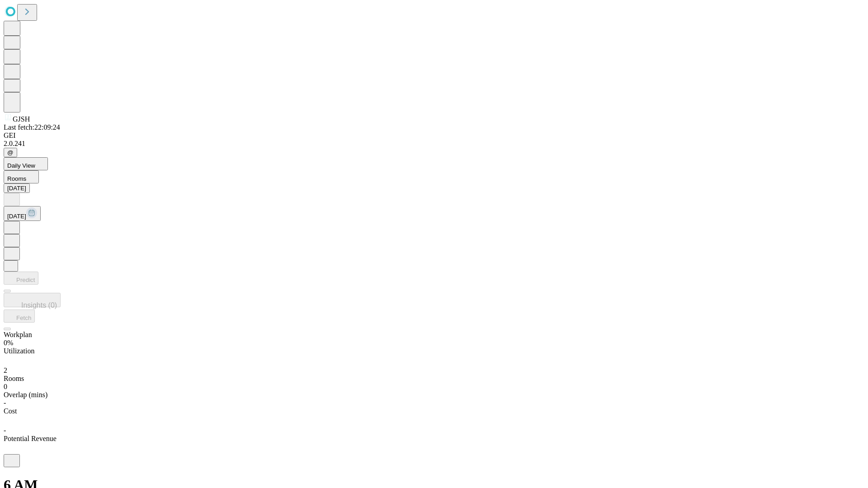 The height and width of the screenshot is (488, 868). I want to click on button: Daily View, so click(25, 164).